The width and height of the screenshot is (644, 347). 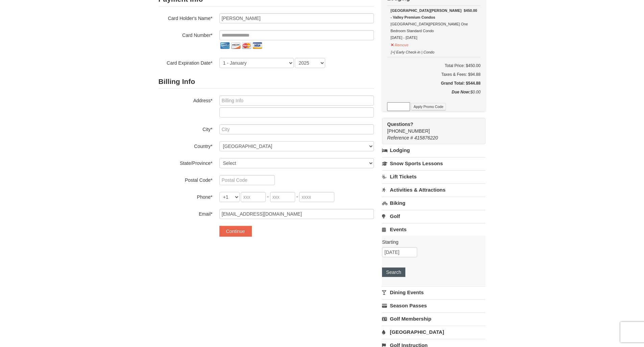 I want to click on button: Continue, so click(x=236, y=231).